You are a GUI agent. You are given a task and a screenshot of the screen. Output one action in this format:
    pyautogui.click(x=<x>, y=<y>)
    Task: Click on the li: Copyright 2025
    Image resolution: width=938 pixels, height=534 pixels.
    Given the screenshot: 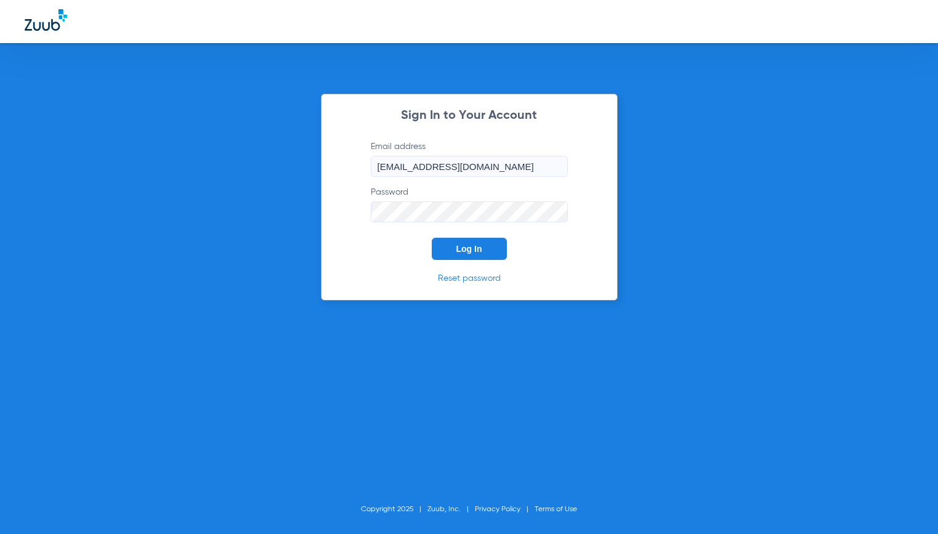 What is the action you would take?
    pyautogui.click(x=394, y=509)
    